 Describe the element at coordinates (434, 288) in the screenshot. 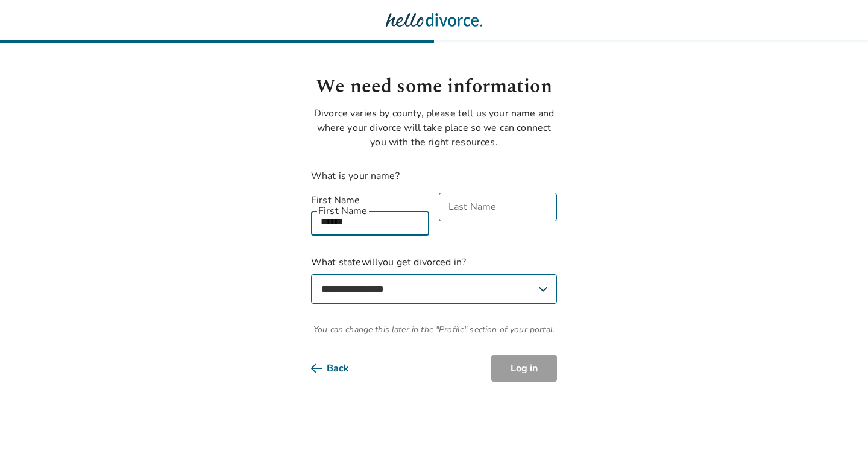

I see `select: What statewillyou get divorced in?` at that location.